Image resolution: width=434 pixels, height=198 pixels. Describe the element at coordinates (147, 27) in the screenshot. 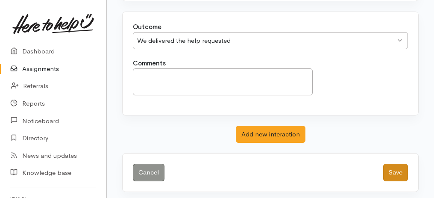

I see `label: Outcome` at that location.